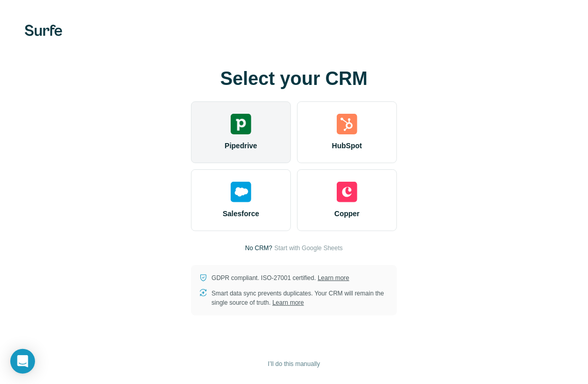 The height and width of the screenshot is (384, 588). Describe the element at coordinates (241, 192) in the screenshot. I see `img: salesforce's logo` at that location.